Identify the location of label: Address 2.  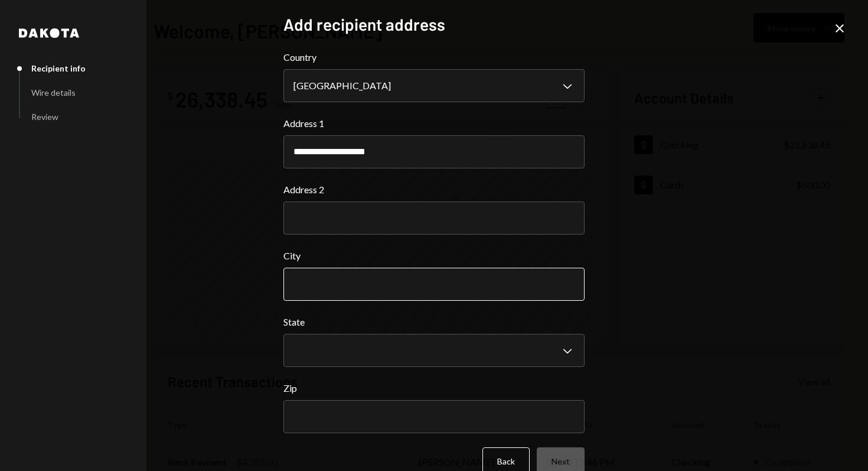
(434, 190).